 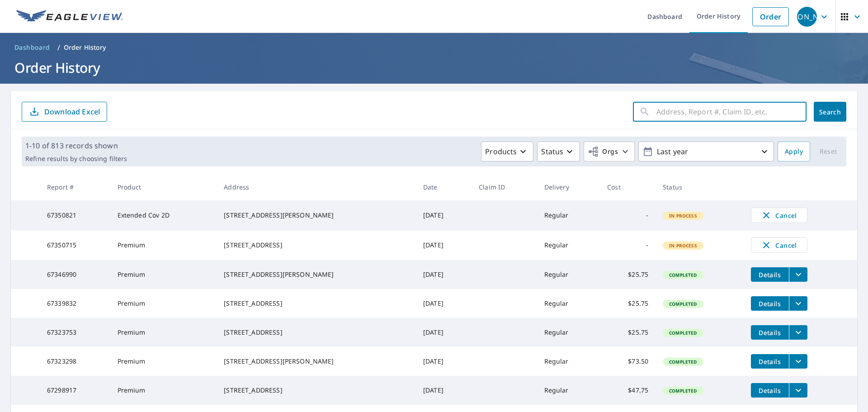 I want to click on p: 1-10 of 813 records shown, so click(x=76, y=146).